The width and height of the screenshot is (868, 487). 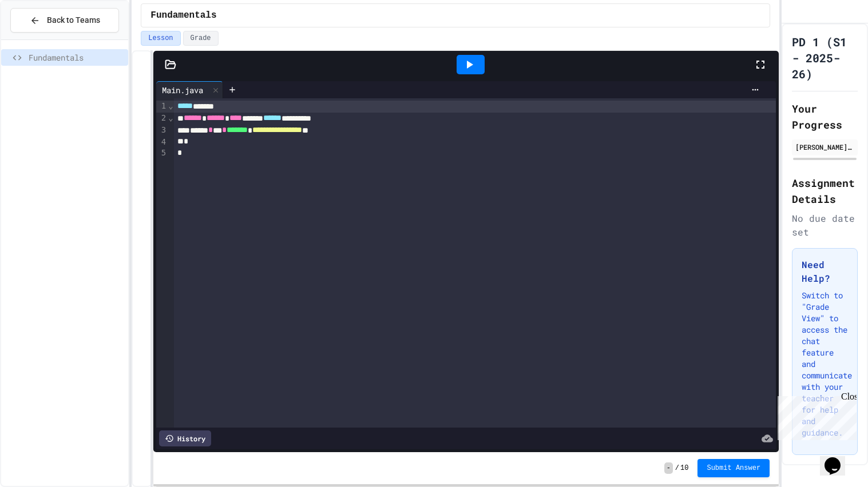 I want to click on h2: Your Progress, so click(x=824, y=116).